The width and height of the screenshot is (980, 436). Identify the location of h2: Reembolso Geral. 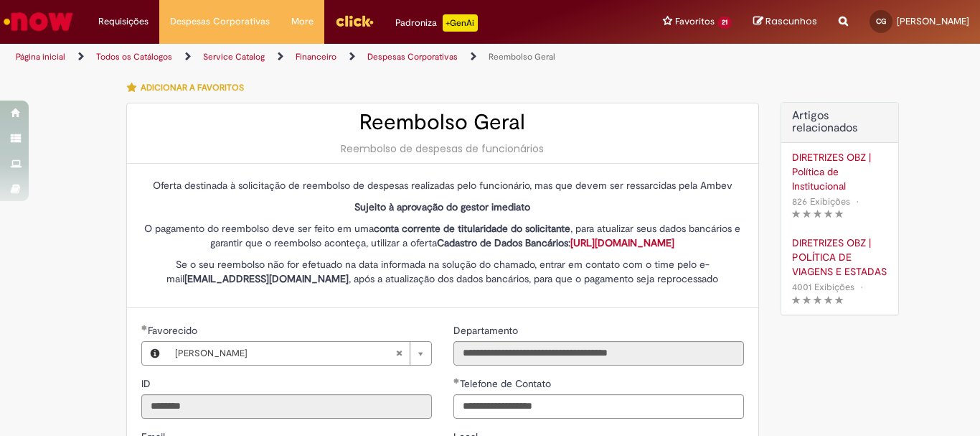
(443, 122).